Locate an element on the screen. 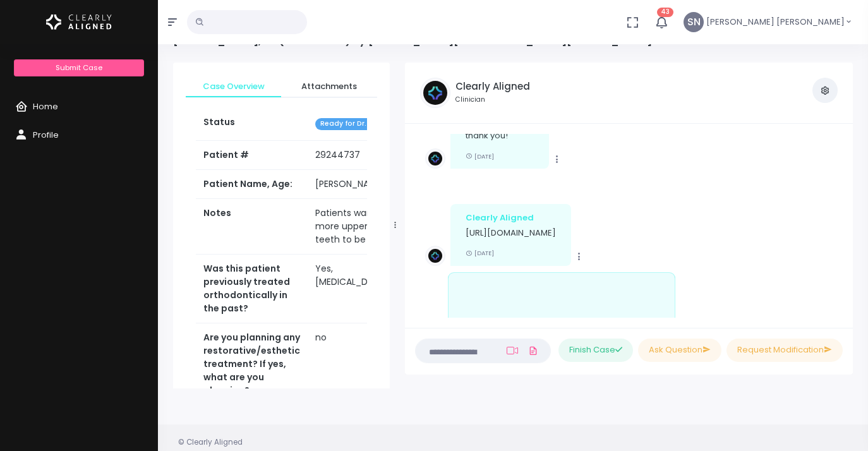 The width and height of the screenshot is (868, 451). span: 43 is located at coordinates (665, 12).